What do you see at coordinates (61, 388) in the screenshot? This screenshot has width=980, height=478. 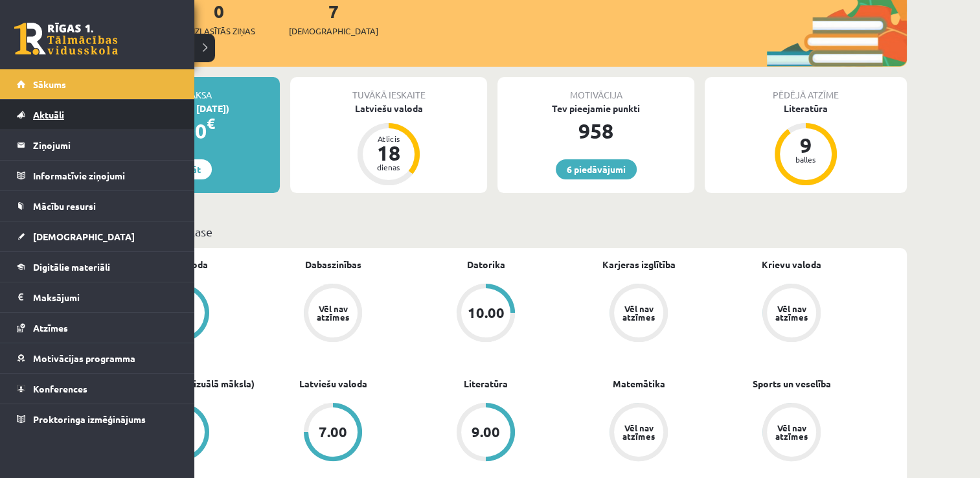 I see `span: Konferences` at bounding box center [61, 388].